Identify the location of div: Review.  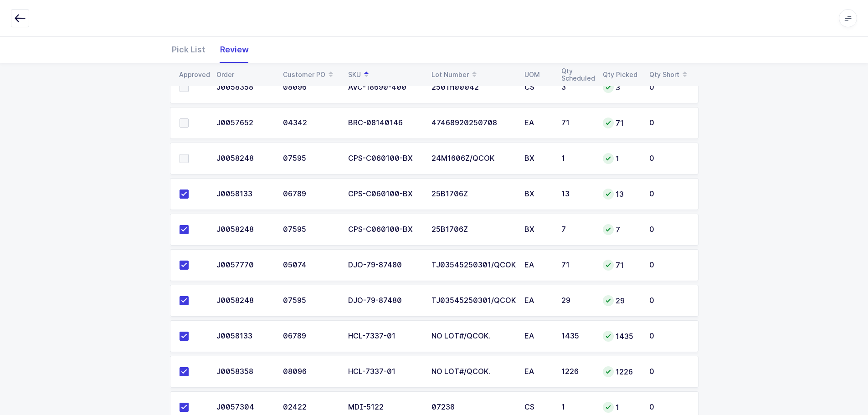
(231, 49).